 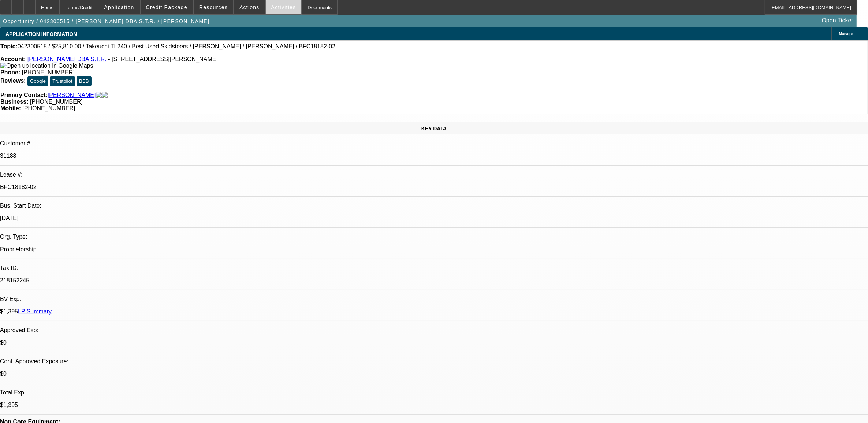 What do you see at coordinates (10, 72) in the screenshot?
I see `strong: Phone:` at bounding box center [10, 72].